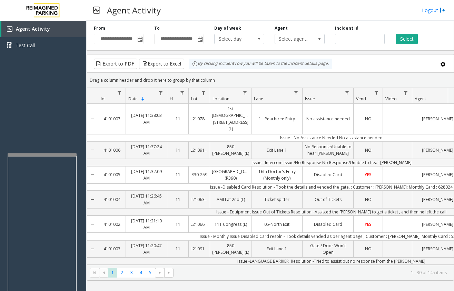 This screenshot has width=454, height=291. Describe the element at coordinates (260, 64) in the screenshot. I see `div: By clicking Incident row you will be taken to the incident details page.` at that location.